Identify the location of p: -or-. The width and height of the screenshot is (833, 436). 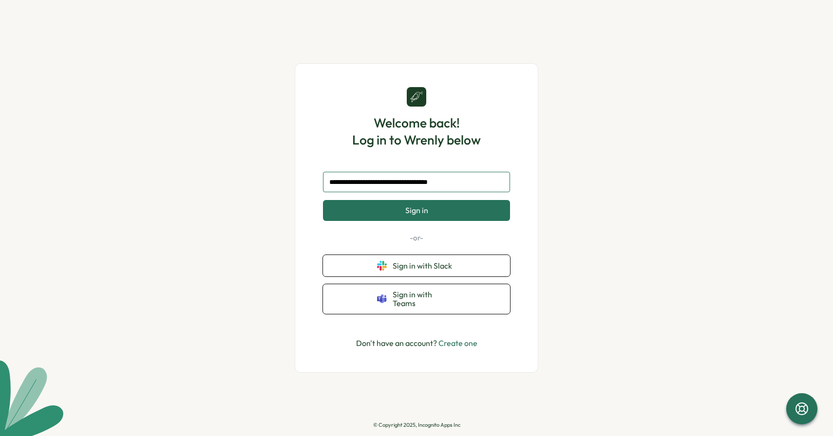
(416, 238).